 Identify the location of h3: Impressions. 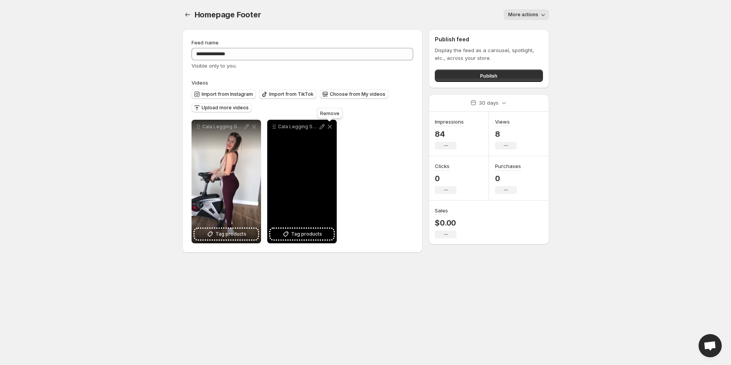
(449, 122).